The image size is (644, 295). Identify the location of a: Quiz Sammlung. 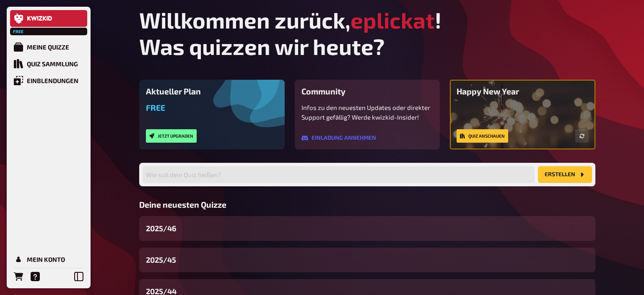
(49, 64).